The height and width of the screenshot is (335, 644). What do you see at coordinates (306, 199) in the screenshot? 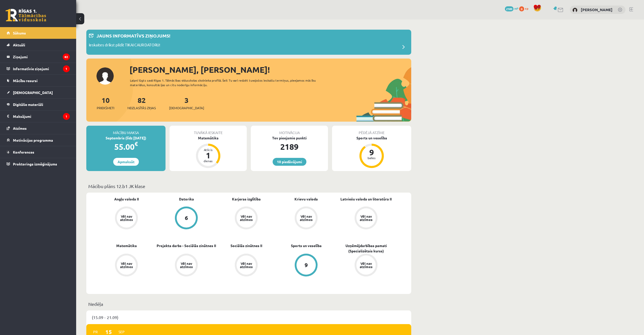
I see `a: Krievu valoda` at bounding box center [306, 199].